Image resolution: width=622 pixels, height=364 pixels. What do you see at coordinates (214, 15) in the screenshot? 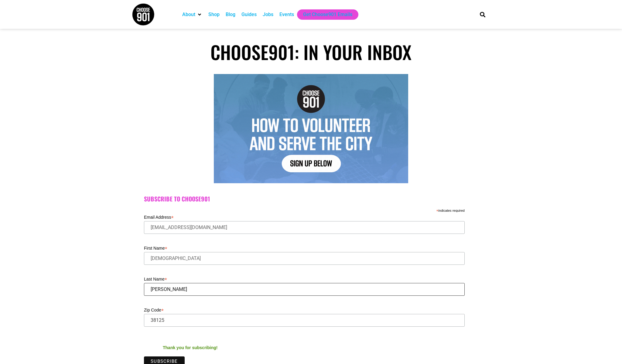
I see `a: Shop` at bounding box center [214, 15].